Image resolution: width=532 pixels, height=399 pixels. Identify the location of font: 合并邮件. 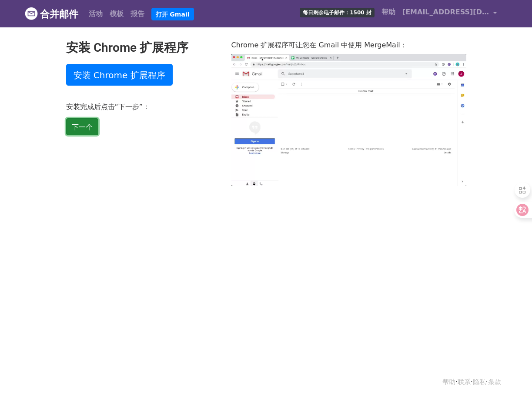
(59, 14).